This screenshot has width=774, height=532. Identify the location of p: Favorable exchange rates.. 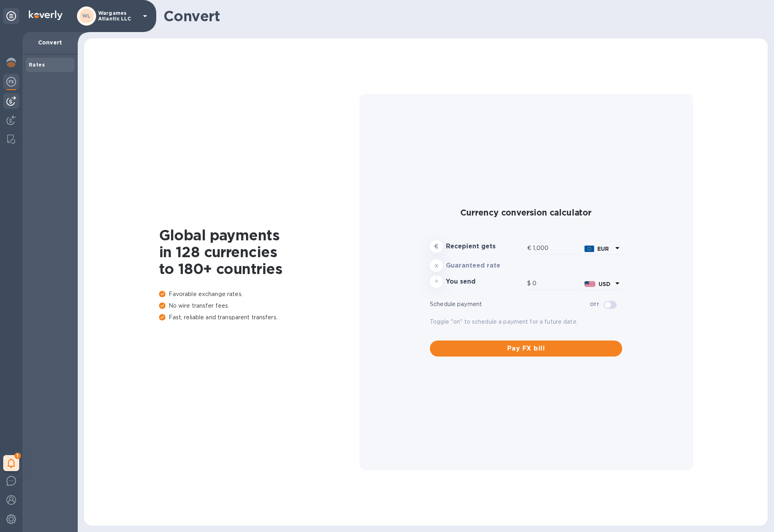
(259, 294).